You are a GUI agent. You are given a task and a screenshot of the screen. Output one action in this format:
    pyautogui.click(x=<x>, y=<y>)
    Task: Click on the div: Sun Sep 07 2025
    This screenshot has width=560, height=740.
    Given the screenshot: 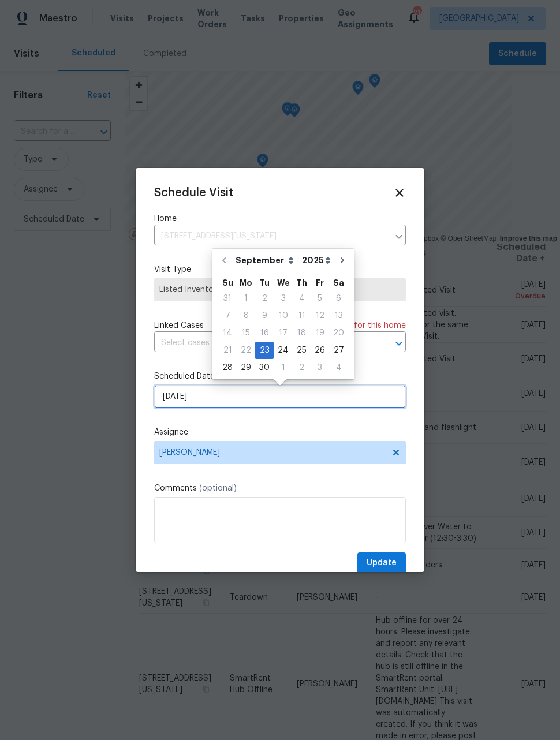 What is the action you would take?
    pyautogui.click(x=228, y=316)
    